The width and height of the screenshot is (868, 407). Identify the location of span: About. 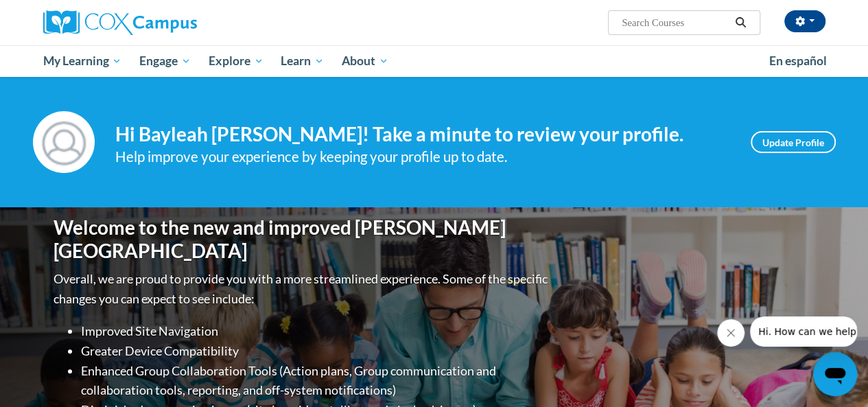
(365, 61).